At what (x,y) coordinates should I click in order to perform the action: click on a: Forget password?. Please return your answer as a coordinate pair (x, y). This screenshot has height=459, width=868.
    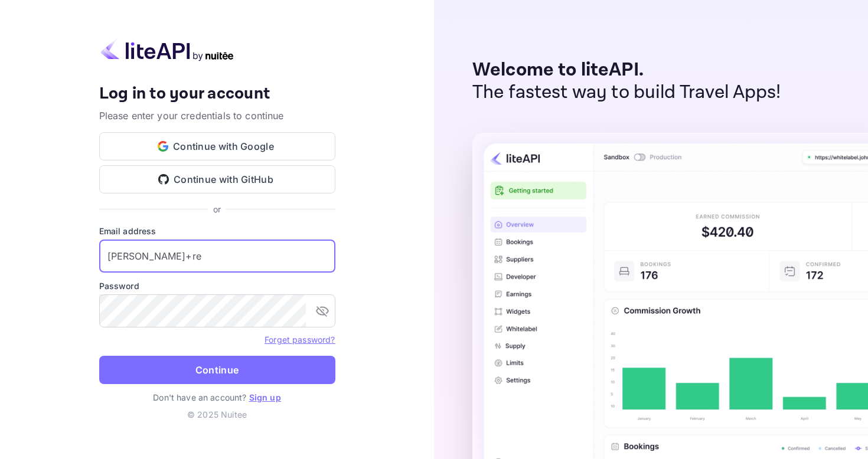
    Looking at the image, I should click on (299, 339).